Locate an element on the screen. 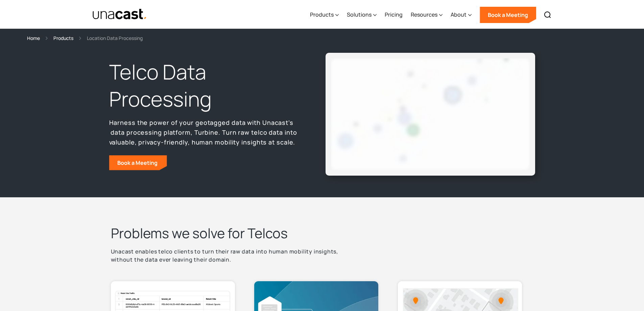 This screenshot has width=644, height=311. div: Resources is located at coordinates (424, 15).